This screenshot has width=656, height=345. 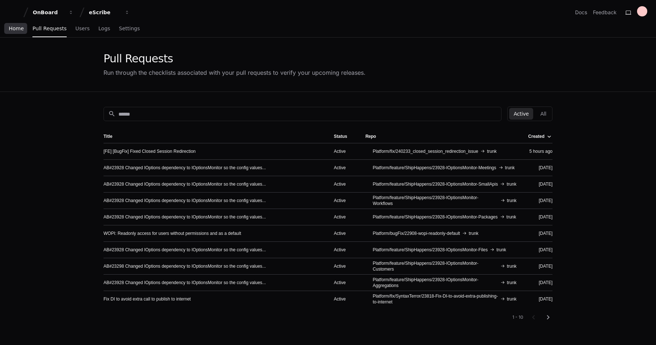 I want to click on span: Platform/feature/ShipHappens/23928-IOptionsMonitor-Customers, so click(x=436, y=266).